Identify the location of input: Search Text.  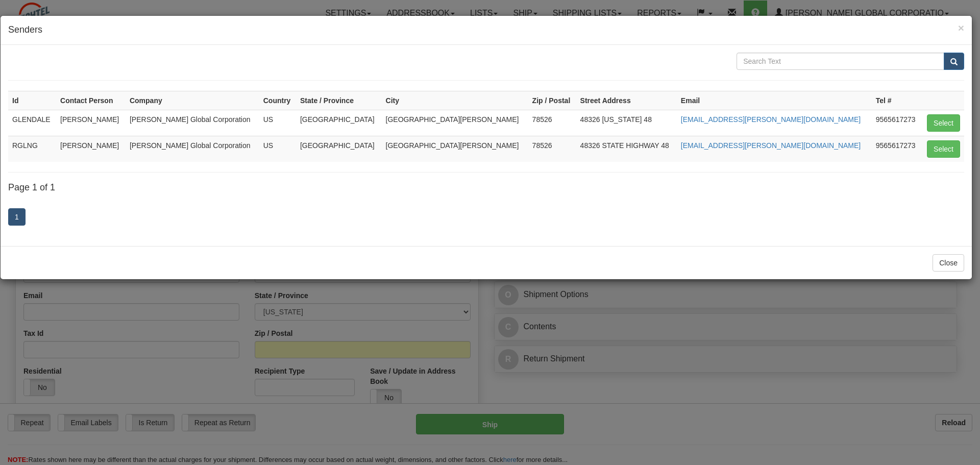
(840, 61).